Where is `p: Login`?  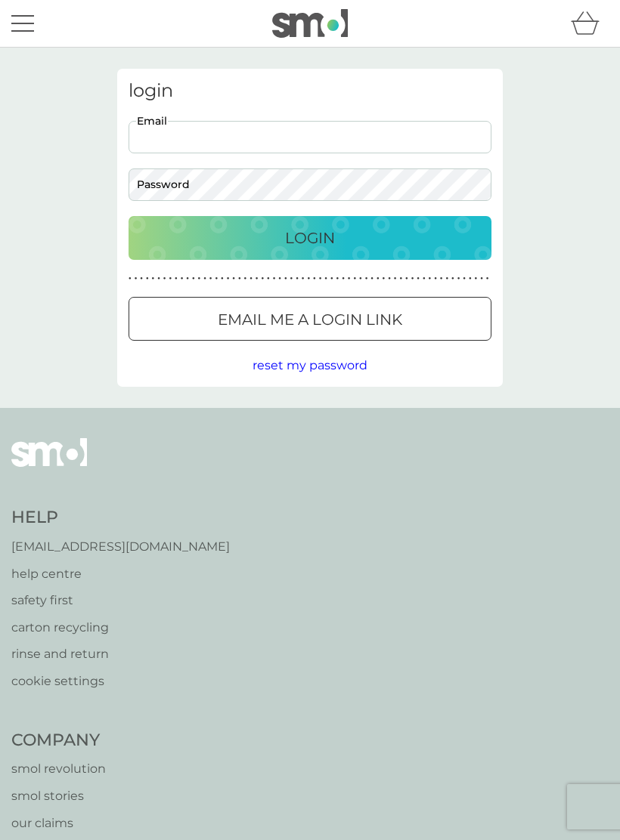
p: Login is located at coordinates (310, 238).